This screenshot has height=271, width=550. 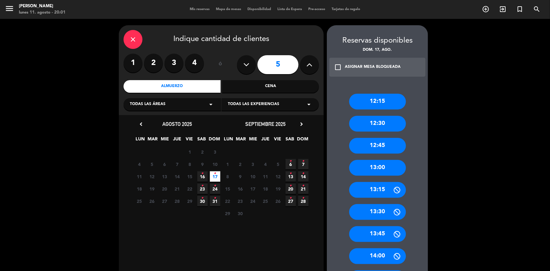 I want to click on span: Todas las experiencias, so click(x=253, y=104).